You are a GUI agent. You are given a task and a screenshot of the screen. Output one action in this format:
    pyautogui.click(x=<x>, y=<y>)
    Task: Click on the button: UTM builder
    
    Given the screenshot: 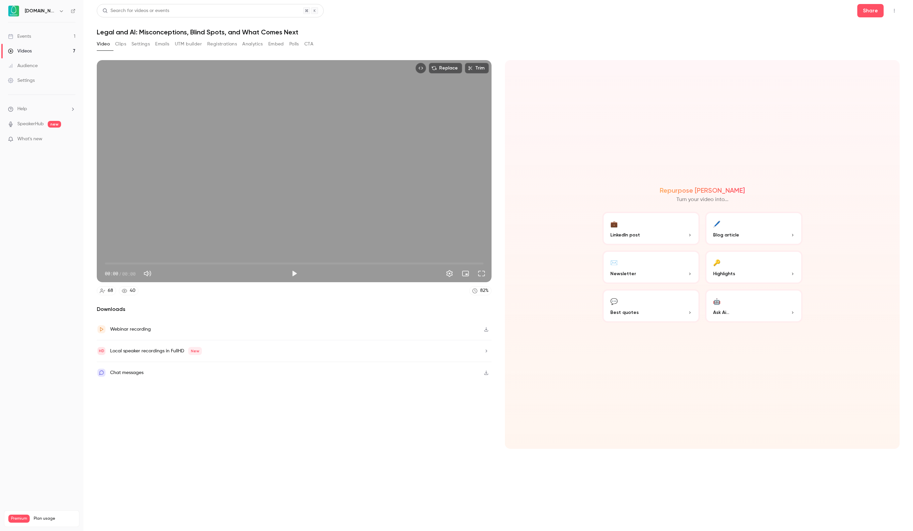 What is the action you would take?
    pyautogui.click(x=188, y=44)
    